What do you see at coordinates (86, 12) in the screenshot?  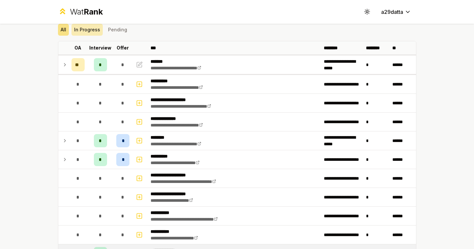 I see `div: Wat` at bounding box center [86, 12].